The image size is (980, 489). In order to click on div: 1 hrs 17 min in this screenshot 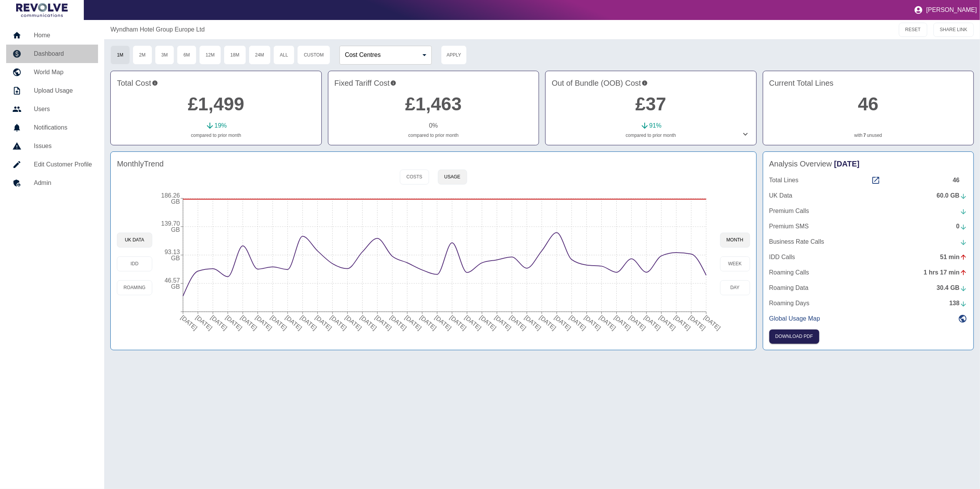, I will do `click(946, 273)`.